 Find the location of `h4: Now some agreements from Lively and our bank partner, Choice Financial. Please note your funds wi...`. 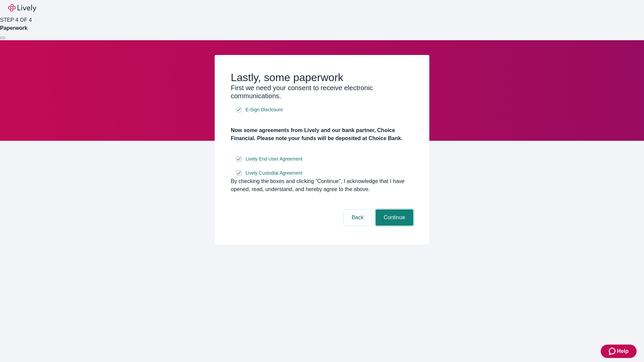

h4: Now some agreements from Lively and our bank partner, Choice Financial. Please note your funds wi... is located at coordinates (322, 135).